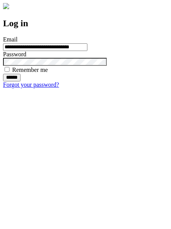 The height and width of the screenshot is (229, 171). I want to click on label: Email, so click(10, 39).